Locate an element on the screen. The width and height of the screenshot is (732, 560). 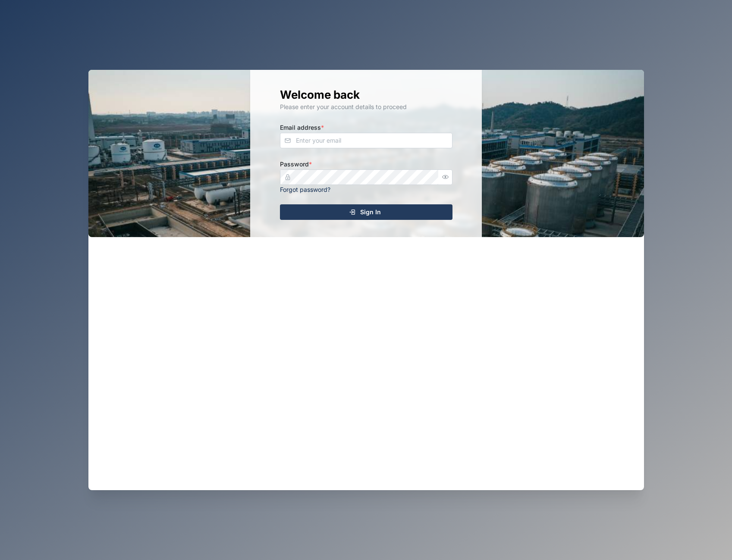
a: Forgot password? is located at coordinates (305, 189).